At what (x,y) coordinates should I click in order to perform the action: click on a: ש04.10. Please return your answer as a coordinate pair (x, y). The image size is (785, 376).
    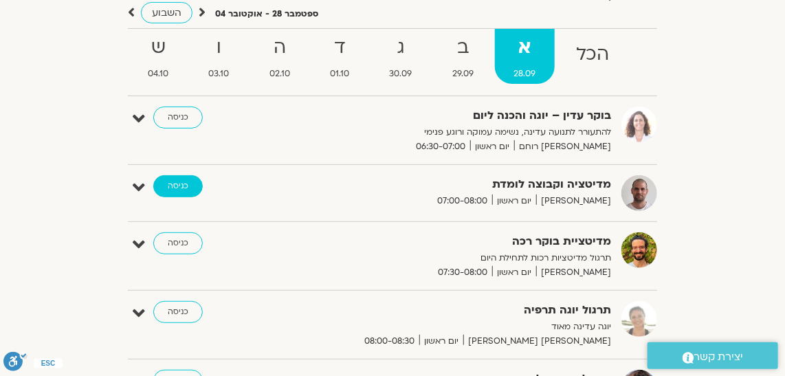
    Looking at the image, I should click on (158, 56).